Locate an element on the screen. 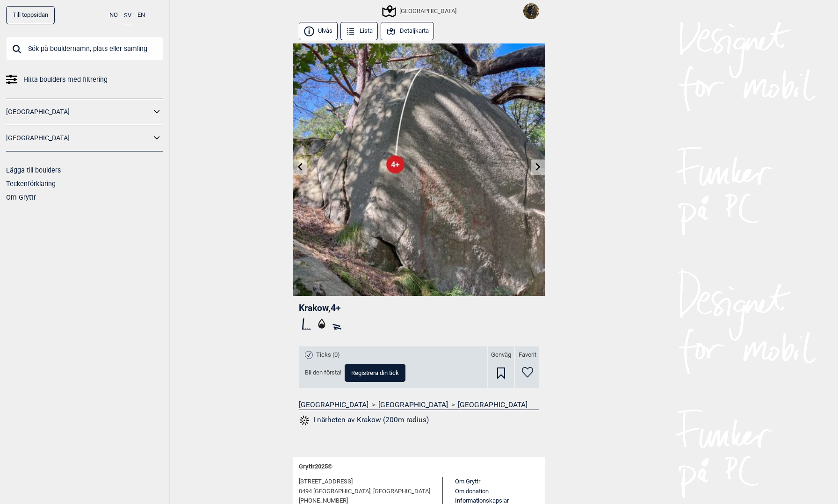 The height and width of the screenshot is (504, 838). div: Genväg is located at coordinates (501, 367).